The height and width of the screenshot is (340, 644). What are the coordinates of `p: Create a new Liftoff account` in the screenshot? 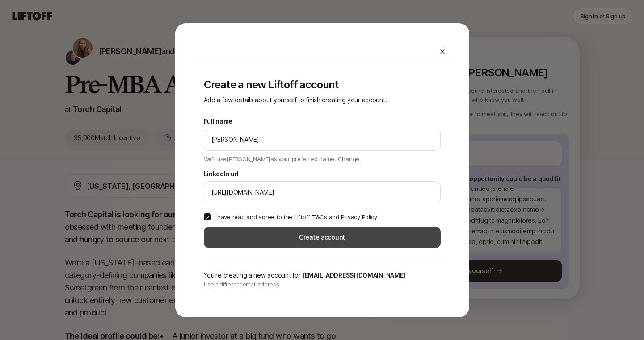 It's located at (322, 85).